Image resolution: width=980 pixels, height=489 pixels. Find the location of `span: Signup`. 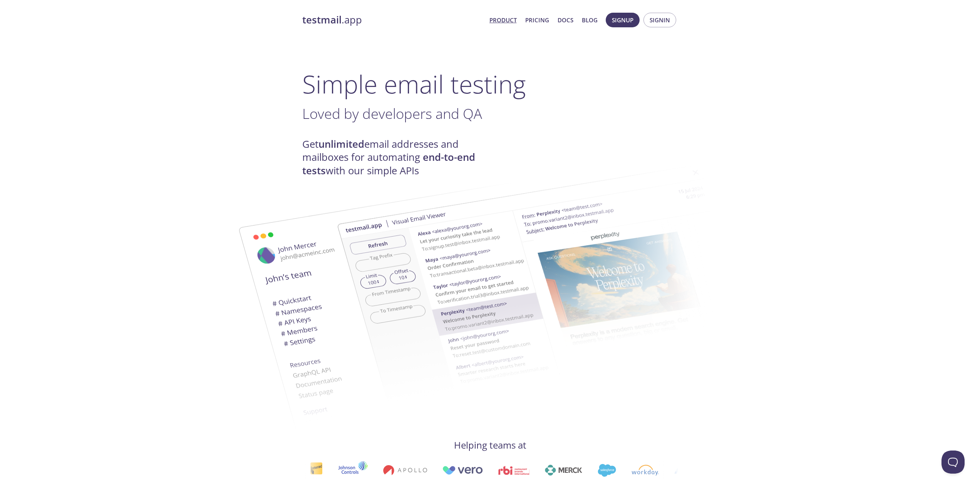

span: Signup is located at coordinates (623, 20).